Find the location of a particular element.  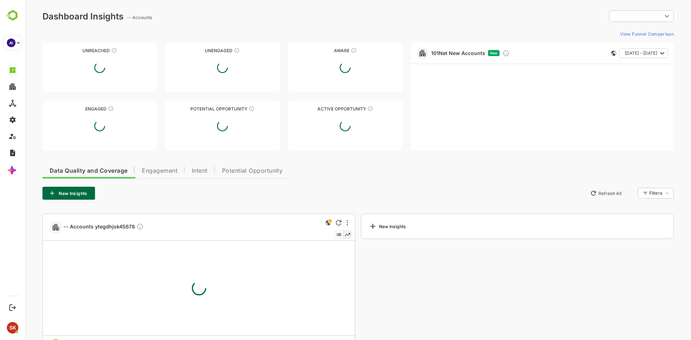

div: Unengaged is located at coordinates (197, 50).